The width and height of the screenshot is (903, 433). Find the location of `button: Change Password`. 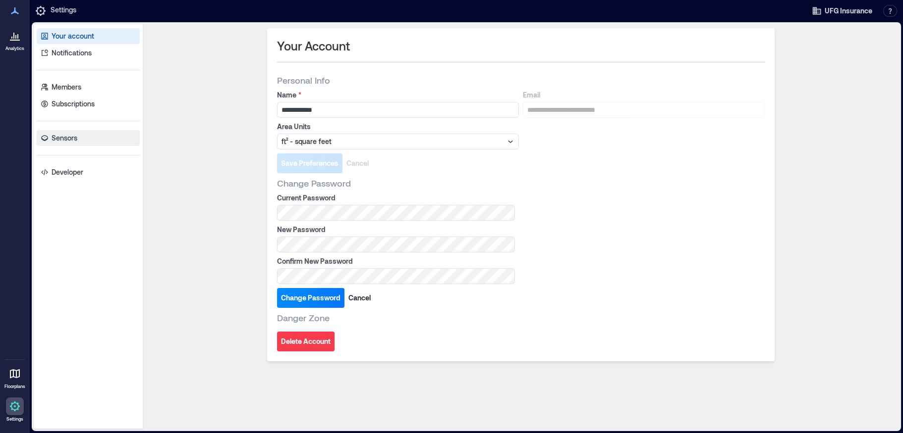

button: Change Password is located at coordinates (311, 298).